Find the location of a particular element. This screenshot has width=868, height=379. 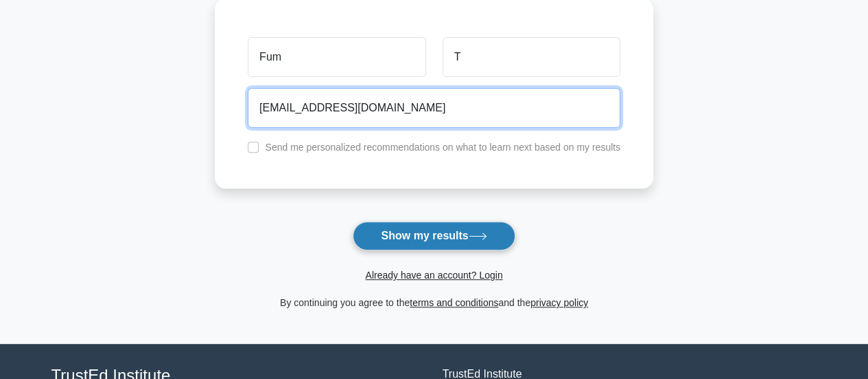

a: privacy policy is located at coordinates (559, 303).